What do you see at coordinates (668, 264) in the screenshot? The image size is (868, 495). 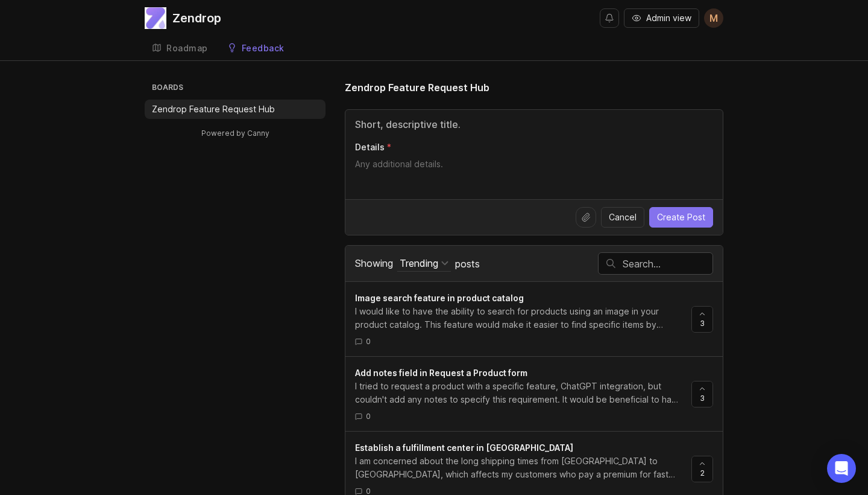 I see `input: Search…` at bounding box center [668, 264].